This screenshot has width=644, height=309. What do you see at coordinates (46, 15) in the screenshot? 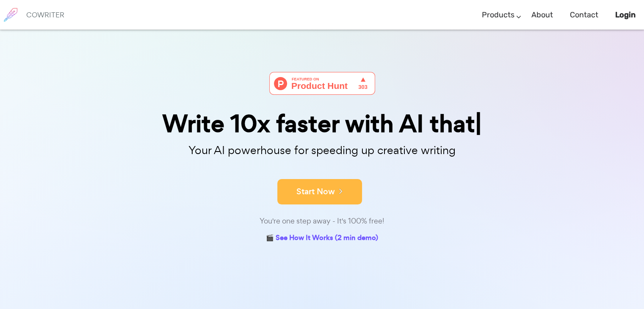
I see `h6: COWRITER` at bounding box center [46, 15].